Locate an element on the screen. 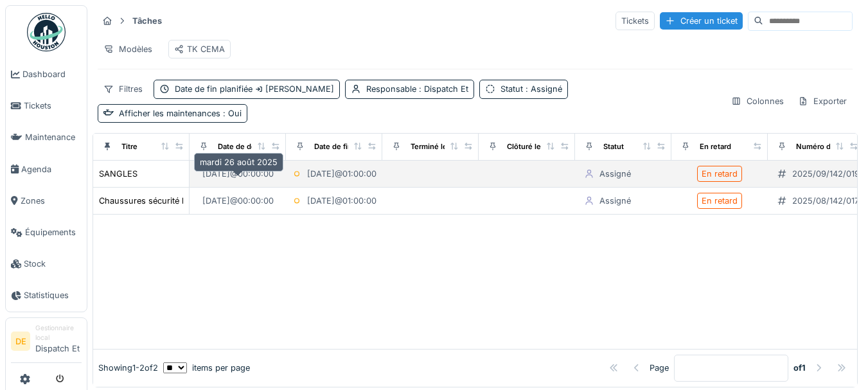  strong: of 1 is located at coordinates (800, 368).